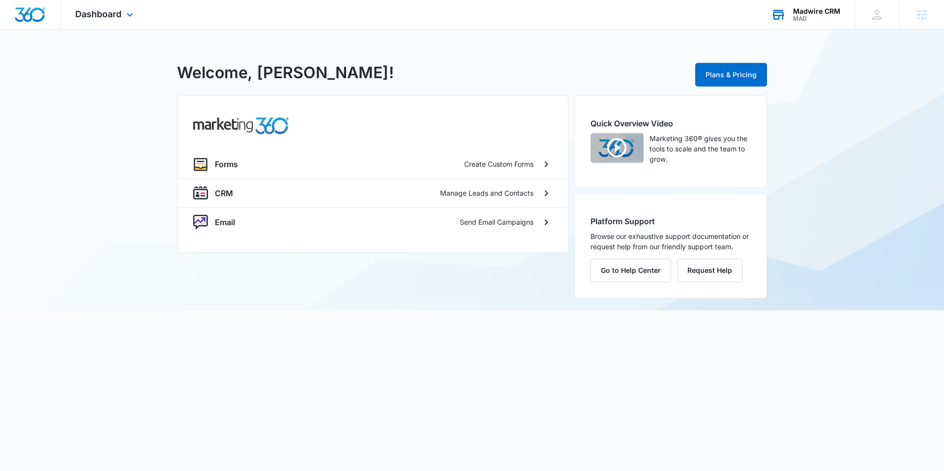  Describe the element at coordinates (98, 14) in the screenshot. I see `span: Dashboard` at that location.